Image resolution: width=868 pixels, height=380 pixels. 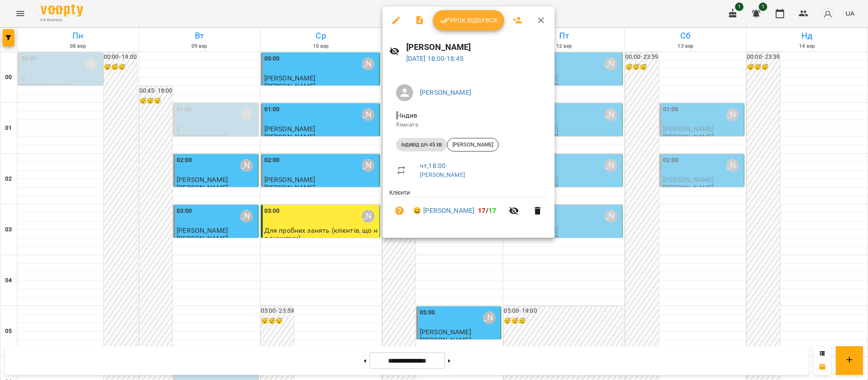 What do you see at coordinates (468, 125) in the screenshot?
I see `p: Кімната` at bounding box center [468, 125].